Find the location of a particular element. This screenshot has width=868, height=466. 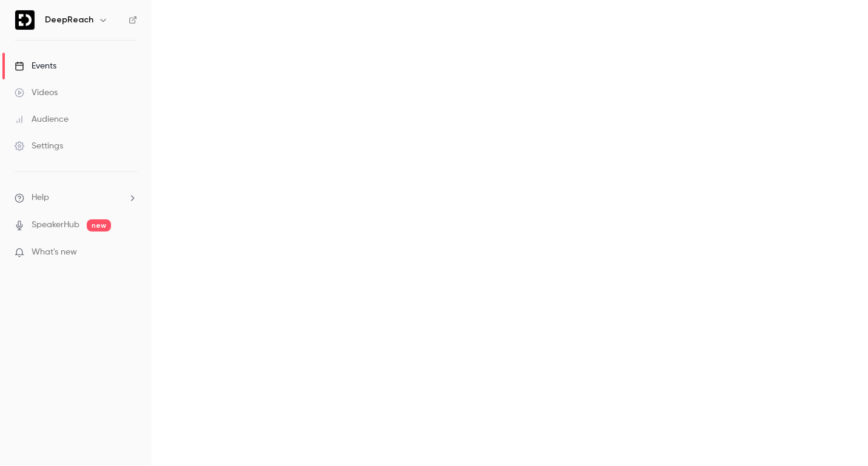

div: Settings is located at coordinates (39, 146).